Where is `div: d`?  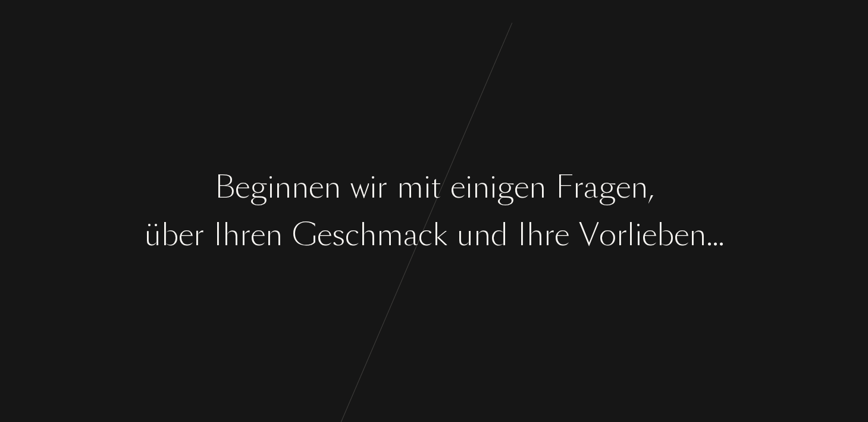 div: d is located at coordinates (499, 235).